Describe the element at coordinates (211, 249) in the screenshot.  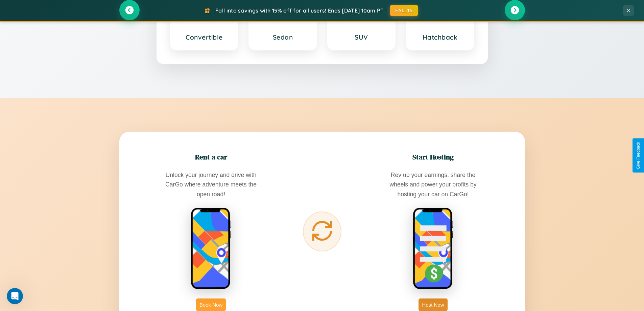
I see `img: rent phone` at that location.